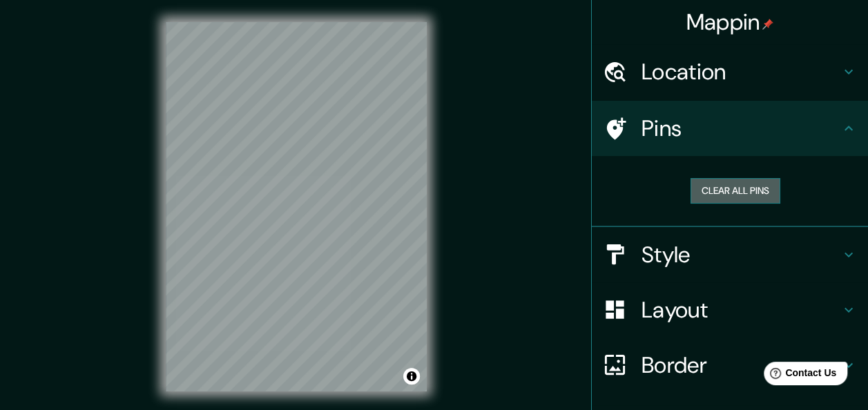 This screenshot has width=868, height=410. What do you see at coordinates (730, 310) in the screenshot?
I see `div: Layout` at bounding box center [730, 310].